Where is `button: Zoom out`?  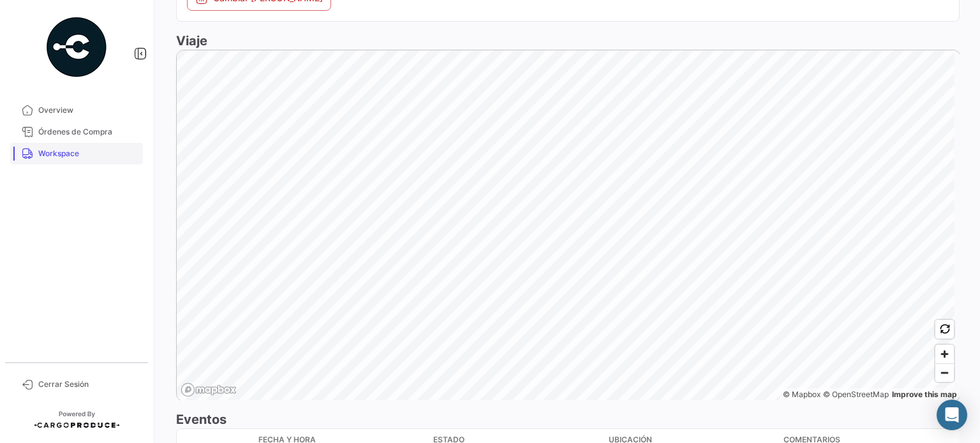
button: Zoom out is located at coordinates (944, 373).